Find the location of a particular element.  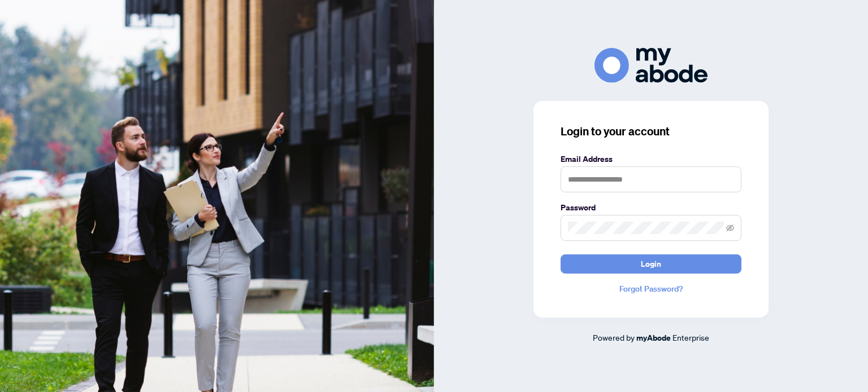

span: Powered by is located at coordinates (613, 337).